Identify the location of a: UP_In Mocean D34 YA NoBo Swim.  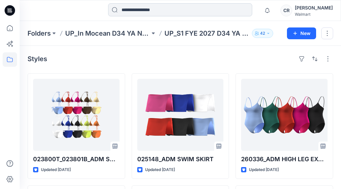
(107, 33).